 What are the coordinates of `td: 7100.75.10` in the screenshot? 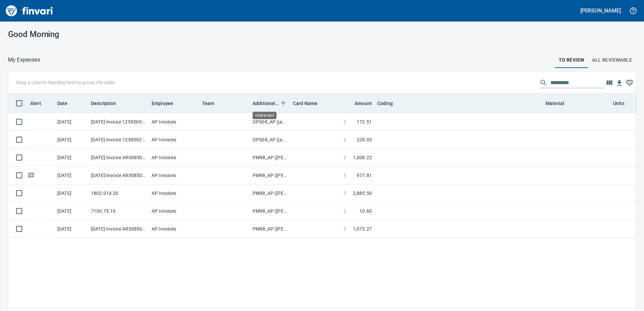 It's located at (118, 211).